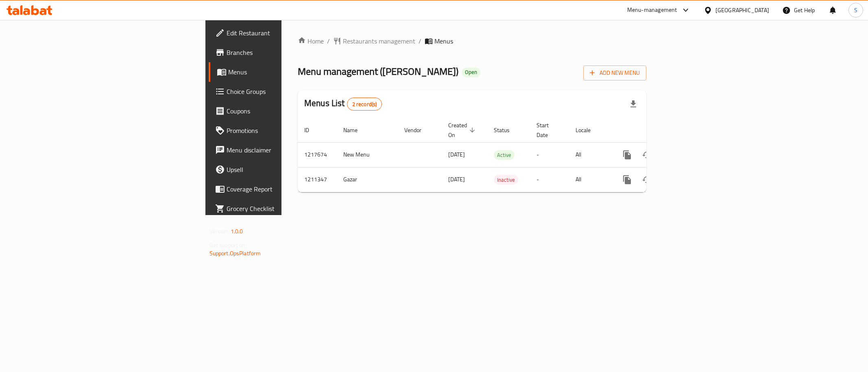 This screenshot has height=372, width=868. Describe the element at coordinates (364, 104) in the screenshot. I see `span: 2 record(s)` at that location.